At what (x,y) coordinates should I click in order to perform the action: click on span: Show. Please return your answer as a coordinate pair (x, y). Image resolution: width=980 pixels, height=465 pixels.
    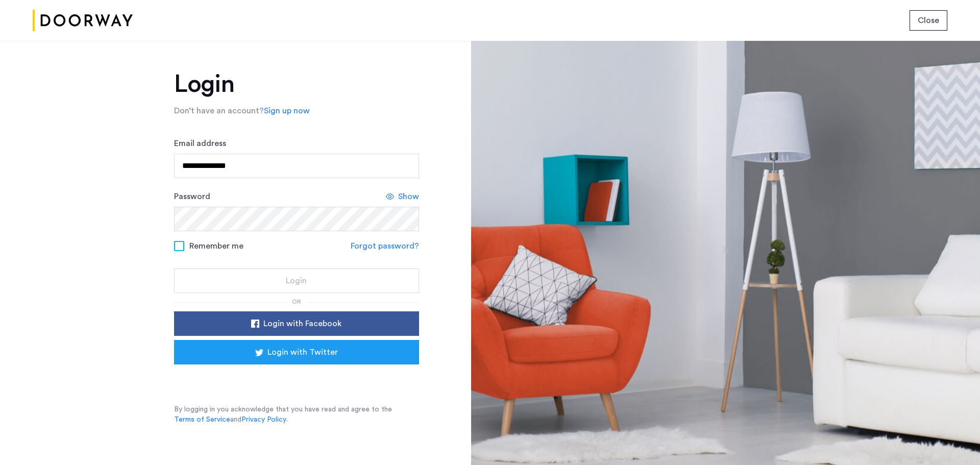
    Looking at the image, I should click on (408, 196).